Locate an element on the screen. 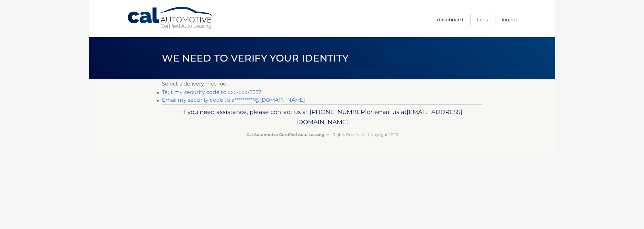 Image resolution: width=644 pixels, height=229 pixels. a: Text my security code to xxx-xxx-3227 is located at coordinates (212, 92).